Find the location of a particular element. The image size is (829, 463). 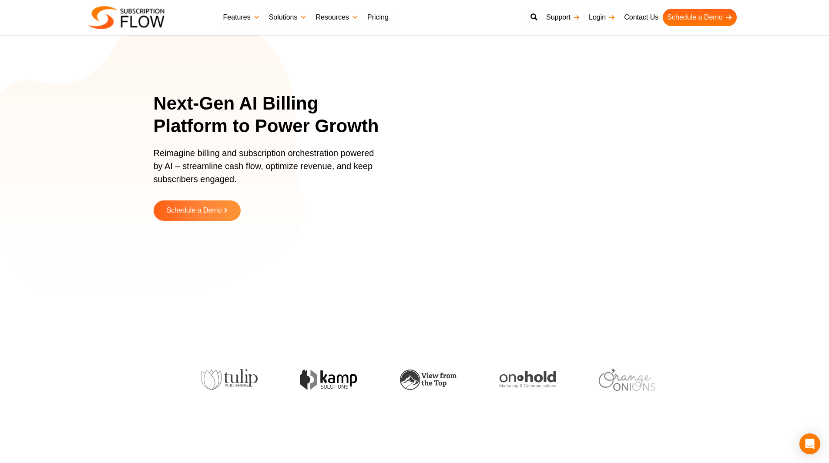

span: Schedule a Demo is located at coordinates (194, 211).